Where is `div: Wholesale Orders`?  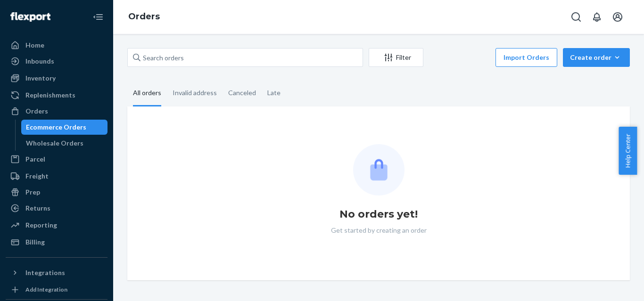 div: Wholesale Orders is located at coordinates (55, 143).